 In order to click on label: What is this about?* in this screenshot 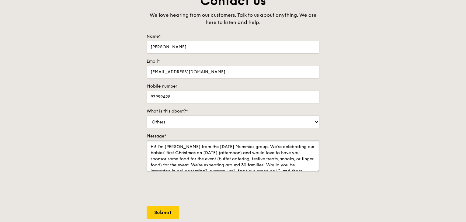, I will do `click(233, 111)`.